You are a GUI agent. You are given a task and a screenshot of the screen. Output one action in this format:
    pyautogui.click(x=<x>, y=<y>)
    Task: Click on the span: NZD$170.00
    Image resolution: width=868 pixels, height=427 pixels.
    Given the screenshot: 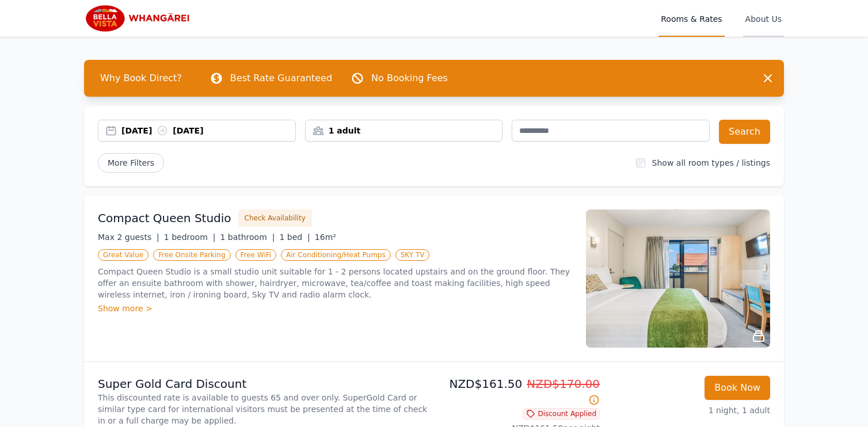 What is the action you would take?
    pyautogui.click(x=563, y=384)
    